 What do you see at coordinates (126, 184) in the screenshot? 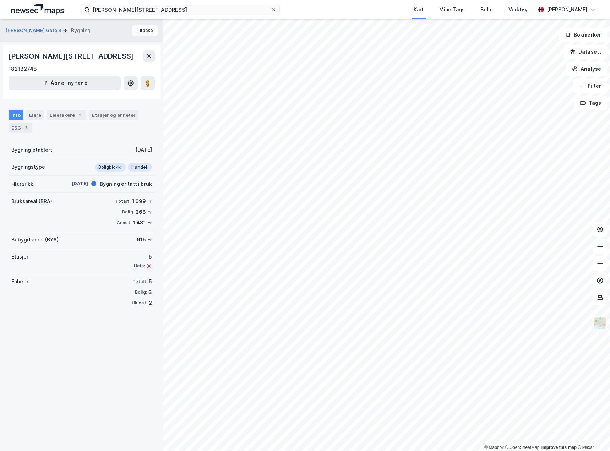
I see `div: Bygning er tatt i bruk` at bounding box center [126, 184].